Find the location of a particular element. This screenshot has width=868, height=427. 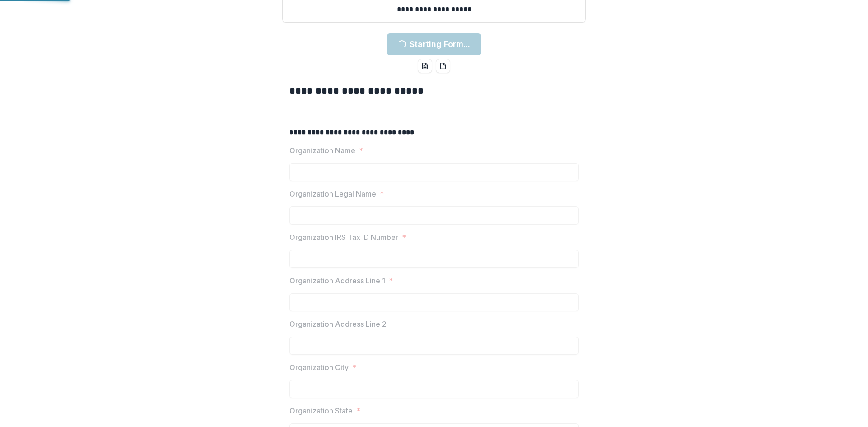

p: Organization IRS Tax ID Number is located at coordinates (344, 237).